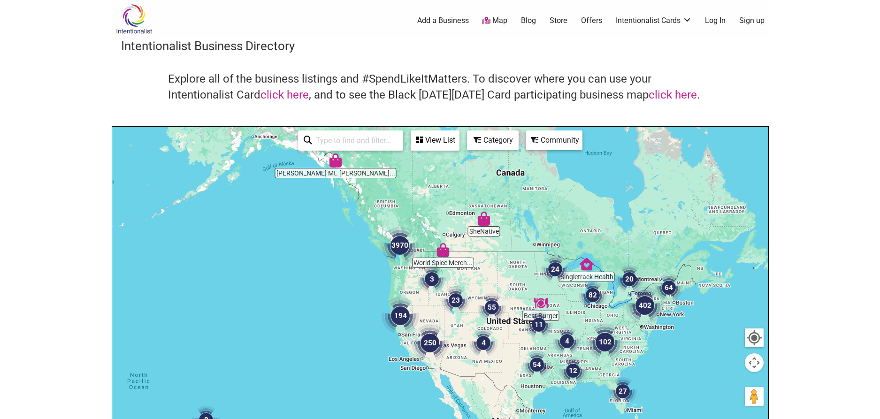 The height and width of the screenshot is (419, 880). What do you see at coordinates (539, 325) in the screenshot?
I see `div: 11` at bounding box center [539, 325].